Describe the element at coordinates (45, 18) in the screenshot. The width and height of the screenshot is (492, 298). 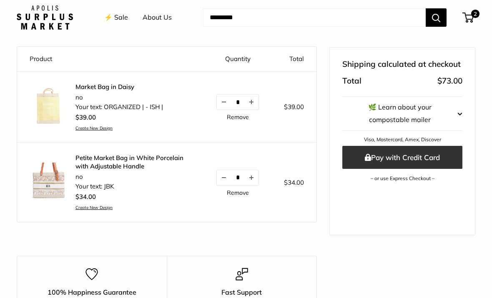
I see `img: Apolis: Surplus Market` at that location.